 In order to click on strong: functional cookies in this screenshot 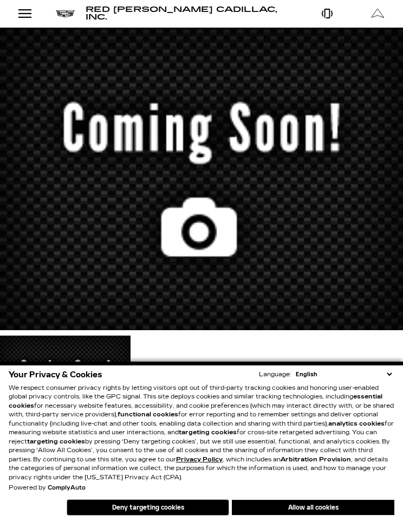, I will do `click(148, 414)`.